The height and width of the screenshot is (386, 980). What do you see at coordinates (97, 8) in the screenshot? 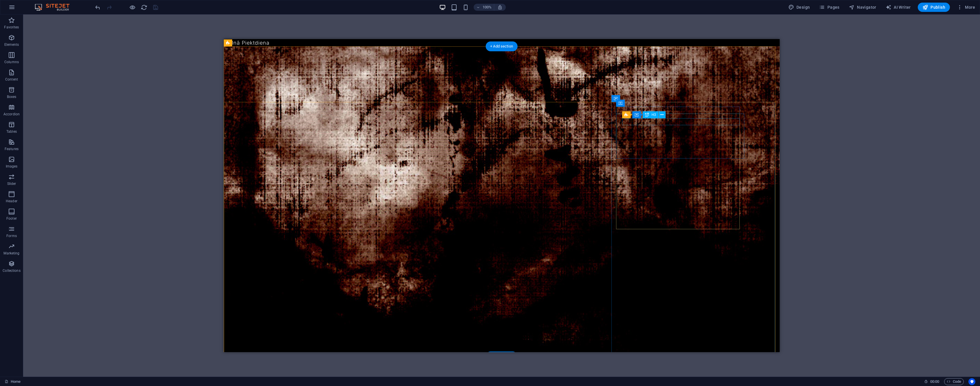
I see `i: Undo: Change level (Ctrl+Z)` at bounding box center [97, 8].